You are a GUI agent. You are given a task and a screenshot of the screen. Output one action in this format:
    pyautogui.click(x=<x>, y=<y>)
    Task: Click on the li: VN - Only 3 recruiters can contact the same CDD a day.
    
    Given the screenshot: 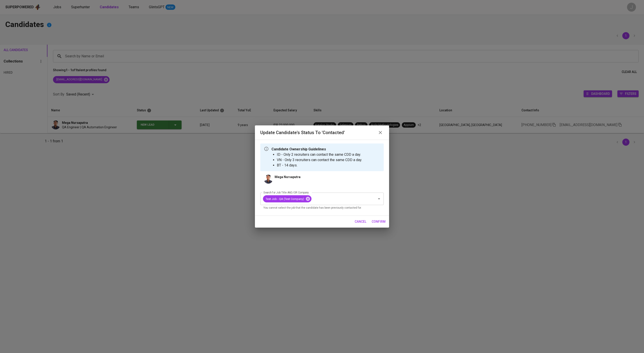 What is the action you would take?
    pyautogui.click(x=319, y=160)
    